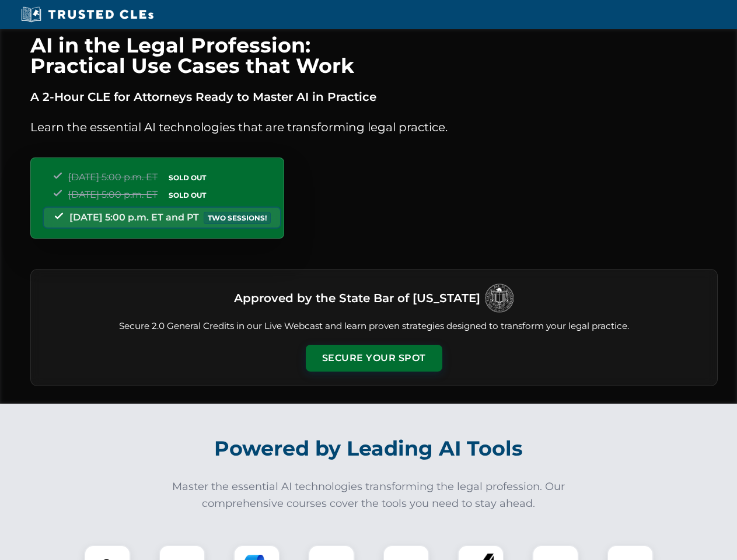  What do you see at coordinates (375, 127) in the screenshot?
I see `p: Learn the essential AI technologies that are transforming legal practice.` at bounding box center [375, 127].